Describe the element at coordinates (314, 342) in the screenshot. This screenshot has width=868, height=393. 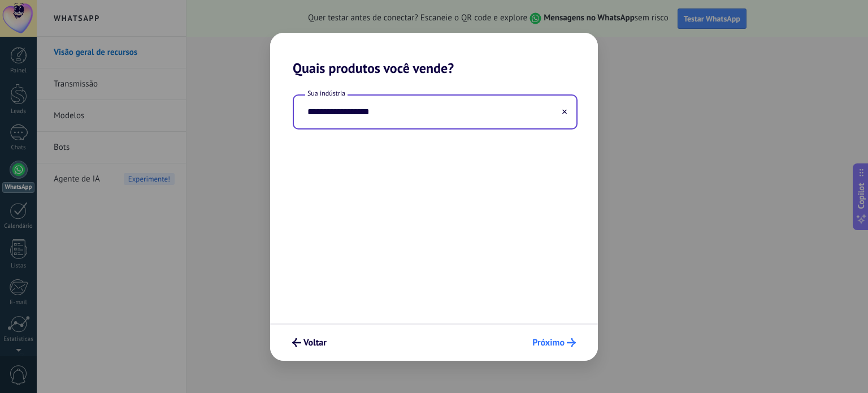
I see `span: Voltar` at that location.